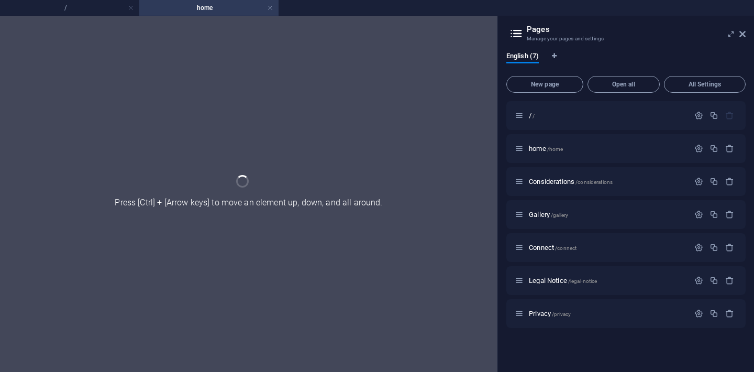 This screenshot has height=372, width=754. I want to click on span: All Settings, so click(705, 84).